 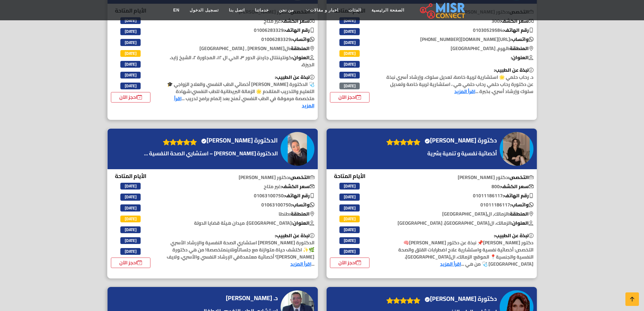 I want to click on p: كونتيننتال جاردنز، الدور ٣، الحي ال ١٢، المجاورة ٢، الشيخ زايد، الجيزة،, so click(x=240, y=61).